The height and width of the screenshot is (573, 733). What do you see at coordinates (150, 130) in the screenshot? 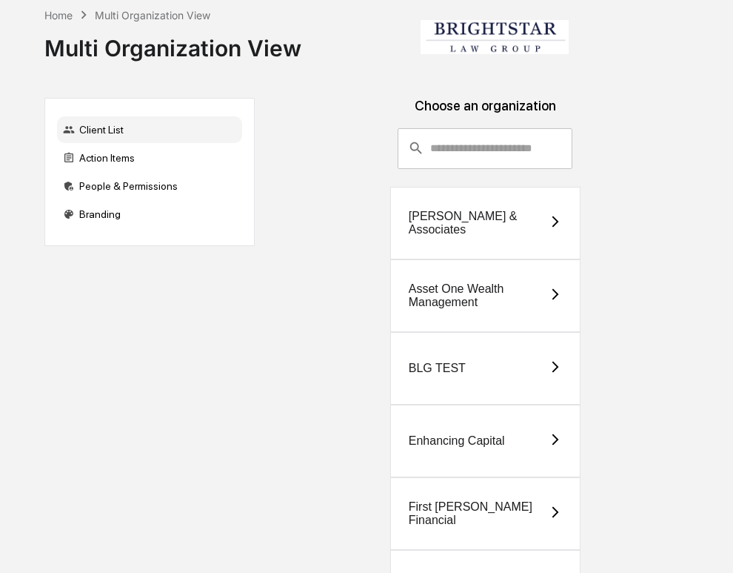
I see `div: Client List` at bounding box center [150, 130].